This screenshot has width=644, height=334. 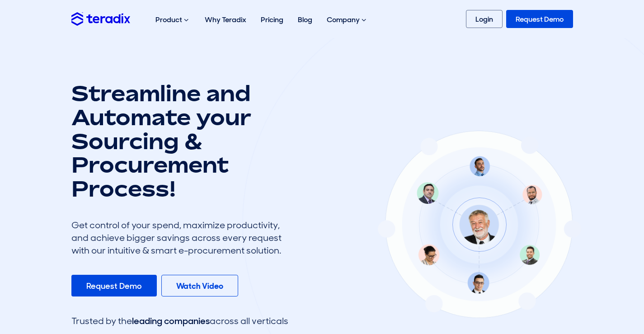 I want to click on div: Get control of your spend, maximize productivity, and achieve bigger savings across every request..., so click(x=180, y=238).